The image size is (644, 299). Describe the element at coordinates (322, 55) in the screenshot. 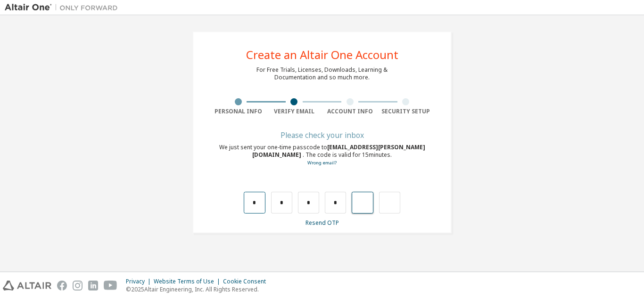

I see `div: Create an Altair One Account` at that location.